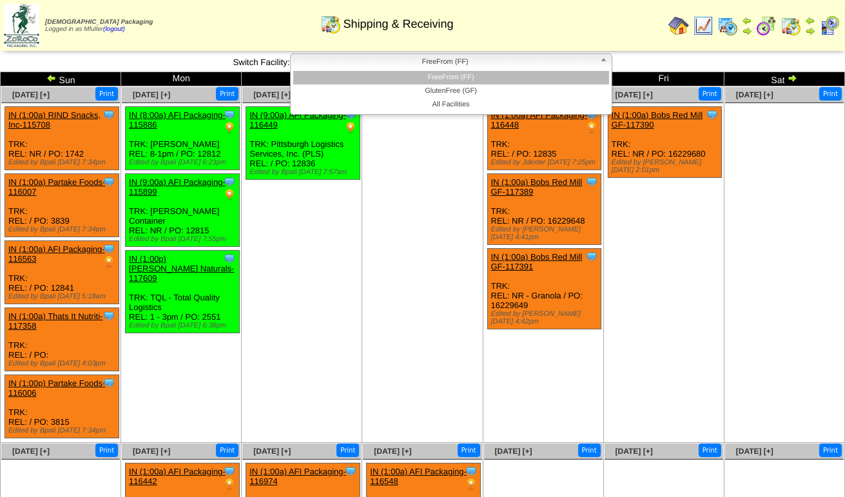 Image resolution: width=845 pixels, height=497 pixels. Describe the element at coordinates (57, 388) in the screenshot. I see `a: IN (1:00p) Partake Foods-116006` at that location.